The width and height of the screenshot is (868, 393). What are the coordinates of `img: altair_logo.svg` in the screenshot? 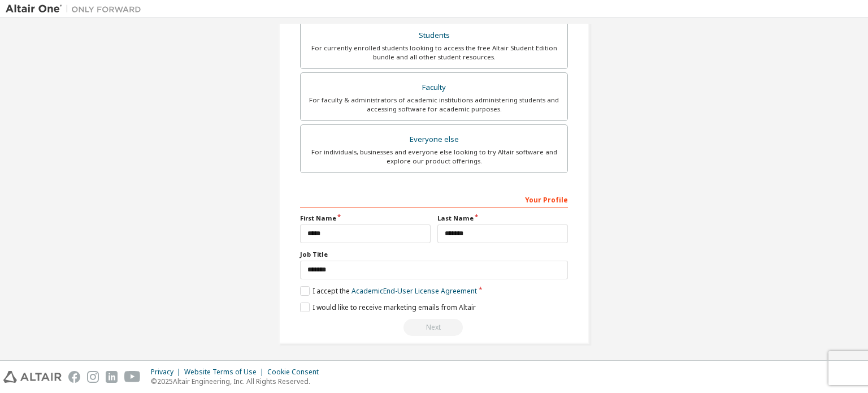 It's located at (33, 377).